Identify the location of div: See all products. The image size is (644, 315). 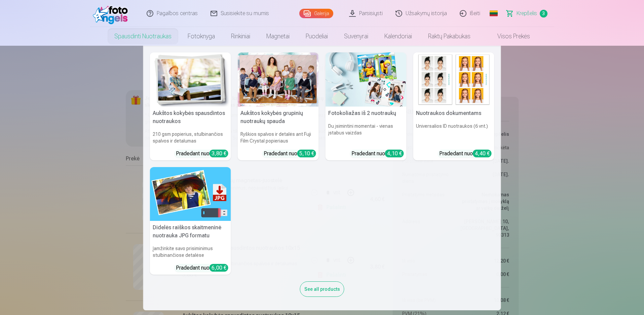
(322, 289).